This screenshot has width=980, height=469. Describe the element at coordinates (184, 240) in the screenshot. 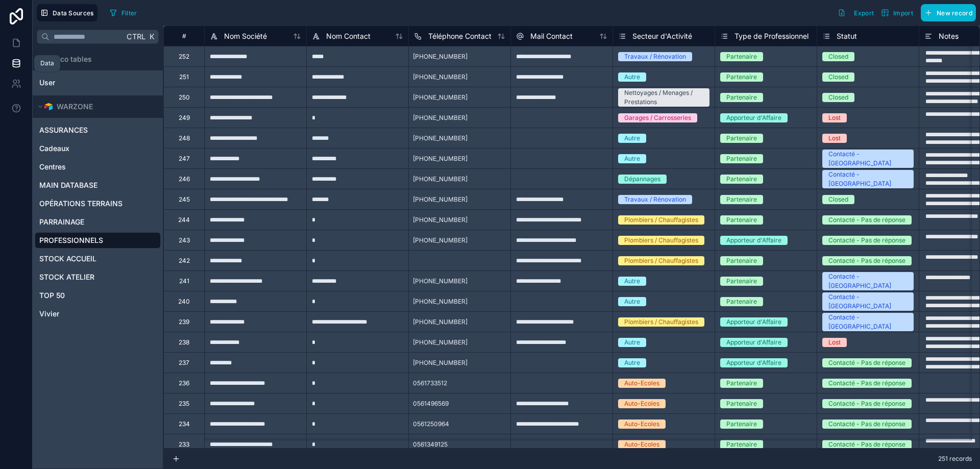

I see `div: 243` at that location.